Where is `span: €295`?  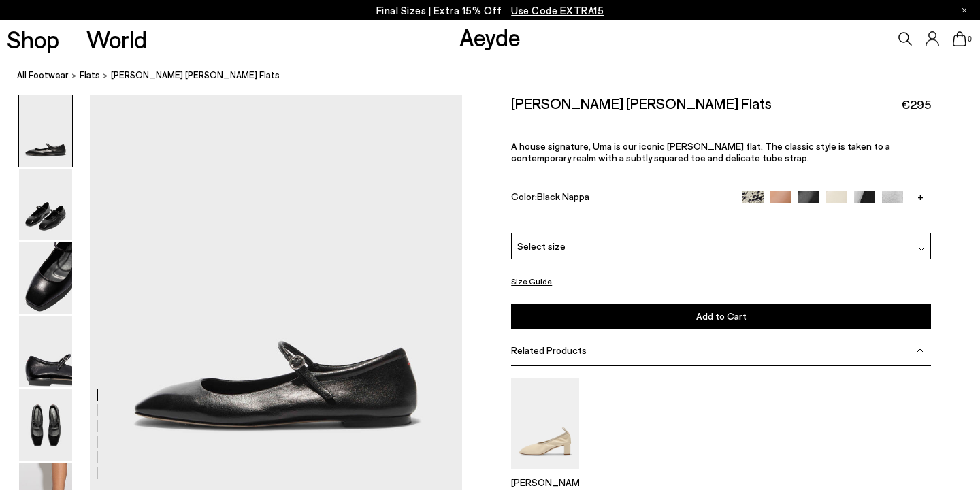
span: €295 is located at coordinates (915, 104).